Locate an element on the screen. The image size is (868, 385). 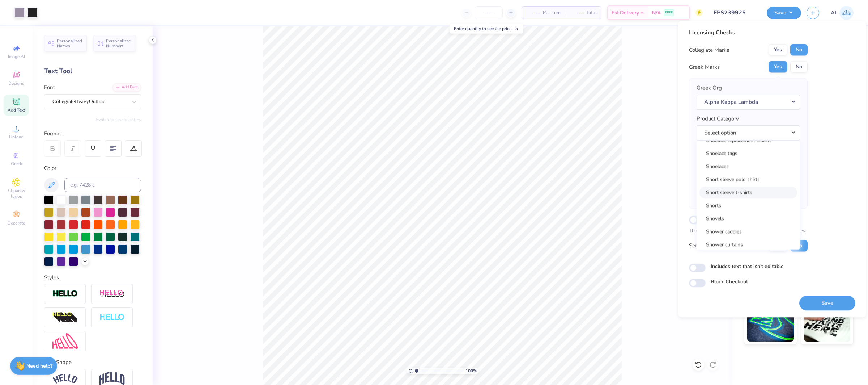
button: Select option is located at coordinates (748, 132).